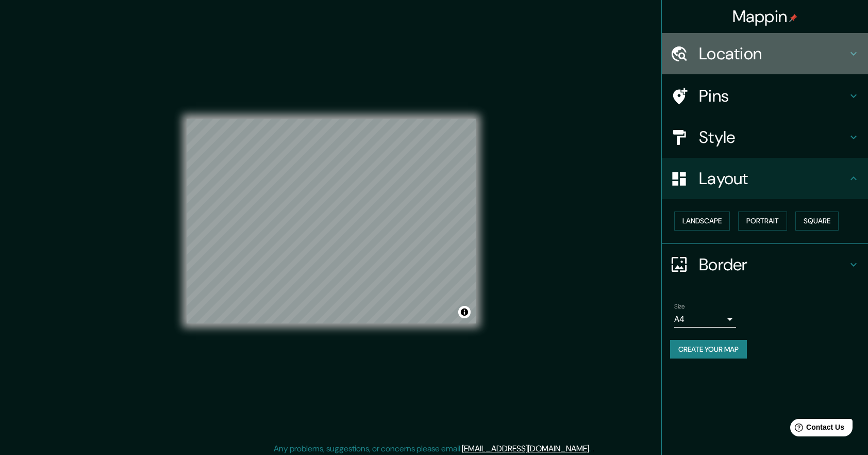 This screenshot has height=455, width=868. What do you see at coordinates (702, 221) in the screenshot?
I see `button: Landscape` at bounding box center [702, 221].